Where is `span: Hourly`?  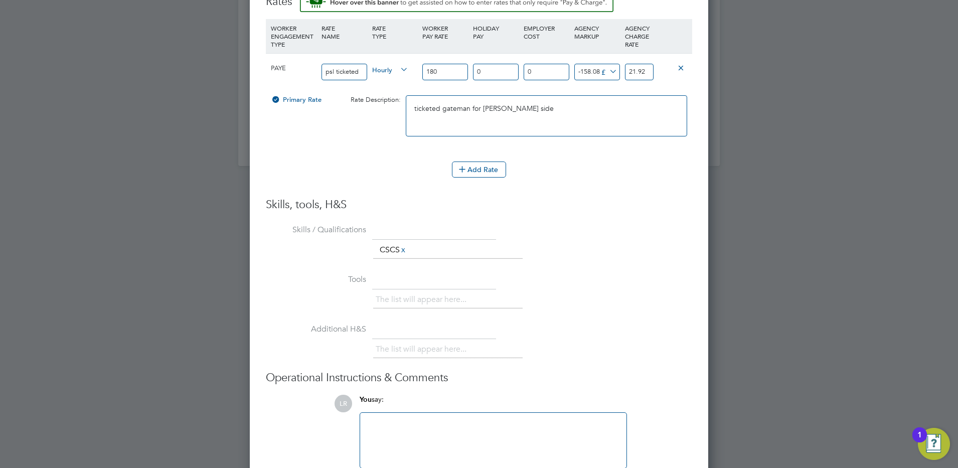 span: Hourly is located at coordinates (390, 69).